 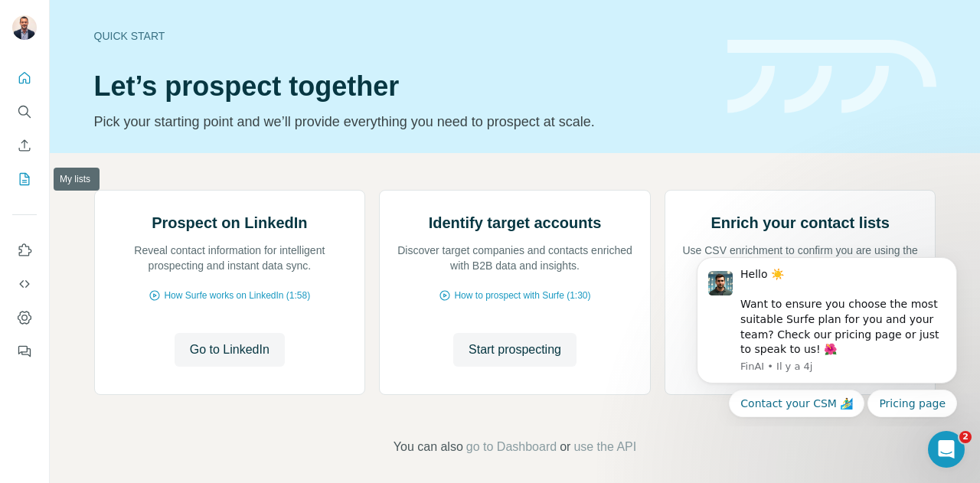 I want to click on p: Pick your starting point and we’ll provide everything you need to prospect at scale., so click(x=401, y=121).